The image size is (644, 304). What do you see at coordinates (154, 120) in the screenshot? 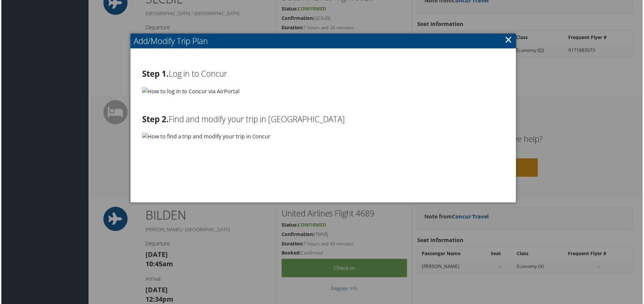
I see `strong: Step 2.` at bounding box center [154, 120].